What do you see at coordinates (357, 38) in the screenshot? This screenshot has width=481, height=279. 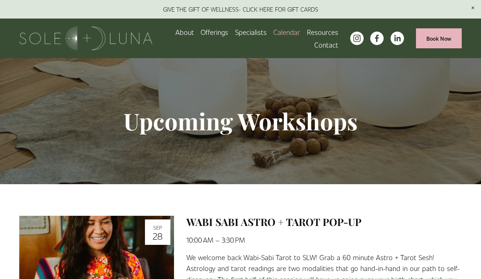 I see `a: instagram-unauth` at bounding box center [357, 38].